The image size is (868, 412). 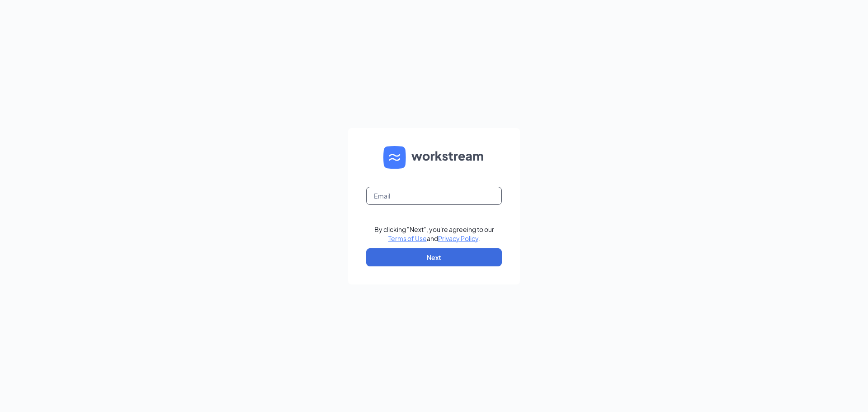 I want to click on input: Email, so click(x=434, y=196).